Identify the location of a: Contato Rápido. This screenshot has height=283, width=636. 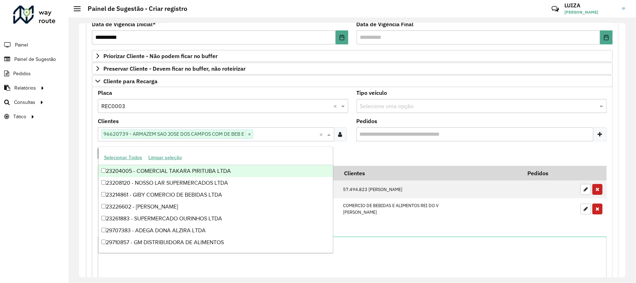
(555, 9).